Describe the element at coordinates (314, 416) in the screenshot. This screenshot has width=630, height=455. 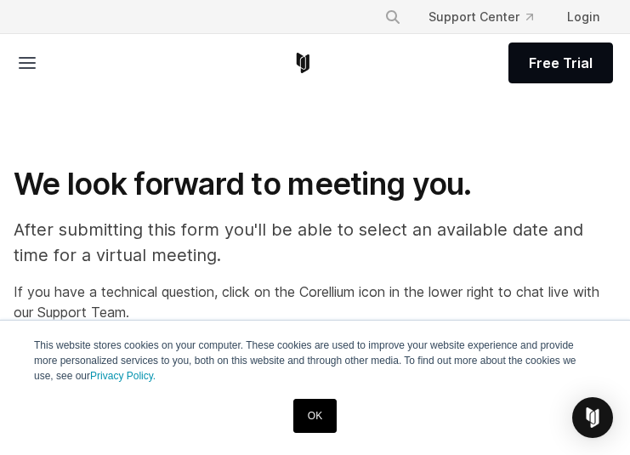
I see `a: OK` at that location.